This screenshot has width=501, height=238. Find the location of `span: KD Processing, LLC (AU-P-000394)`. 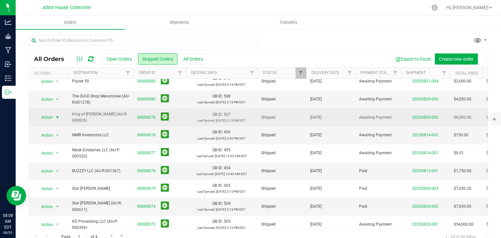

span: KD Processing, LLC (AU-P-000394) is located at coordinates (101, 225).